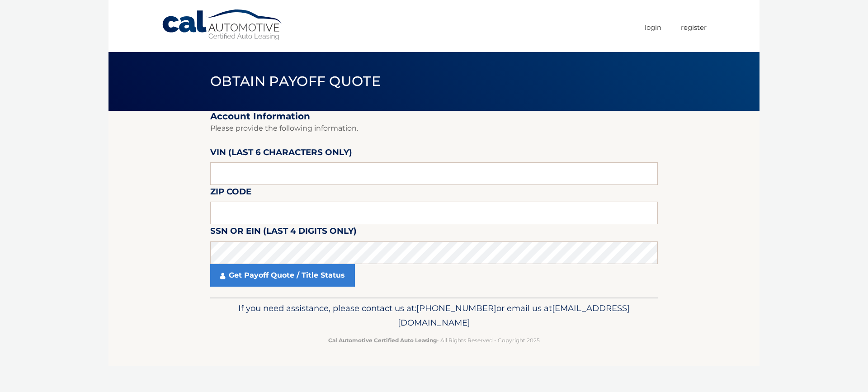 The width and height of the screenshot is (868, 392). I want to click on strong: Cal Automotive Certified Auto Leasing, so click(382, 340).